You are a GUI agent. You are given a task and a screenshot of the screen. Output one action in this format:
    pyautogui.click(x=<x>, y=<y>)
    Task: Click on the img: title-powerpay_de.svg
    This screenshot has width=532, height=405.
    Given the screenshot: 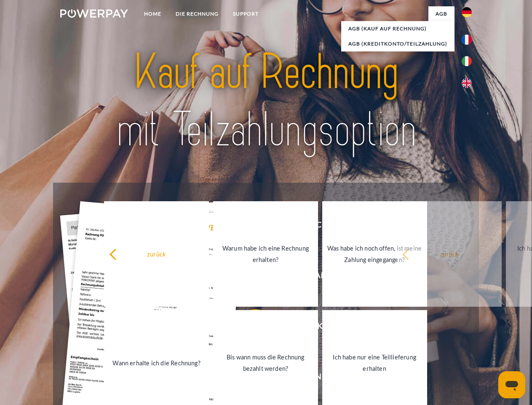 What is the action you would take?
    pyautogui.click(x=266, y=101)
    